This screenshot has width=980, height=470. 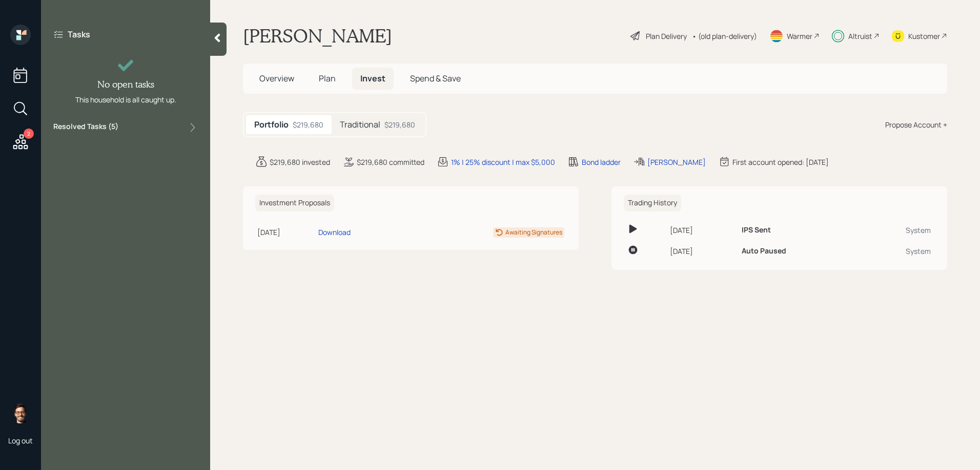 What do you see at coordinates (601, 162) in the screenshot?
I see `div: Bond ladder` at bounding box center [601, 162].